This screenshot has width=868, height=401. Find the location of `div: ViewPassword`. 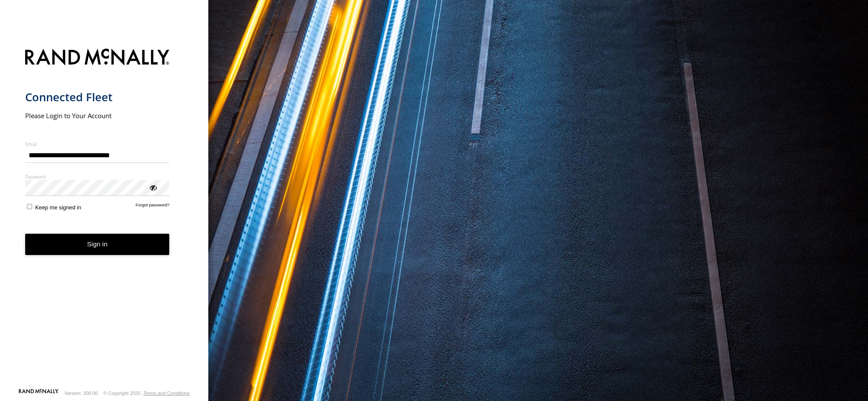

div: ViewPassword is located at coordinates (152, 187).